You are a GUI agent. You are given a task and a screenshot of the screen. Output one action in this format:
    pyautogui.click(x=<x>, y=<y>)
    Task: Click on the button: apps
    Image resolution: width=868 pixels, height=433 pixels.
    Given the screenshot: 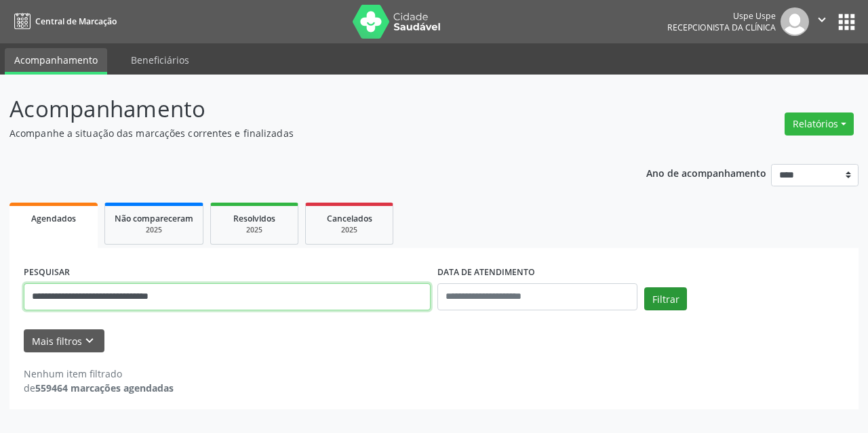 What is the action you would take?
    pyautogui.click(x=846, y=22)
    